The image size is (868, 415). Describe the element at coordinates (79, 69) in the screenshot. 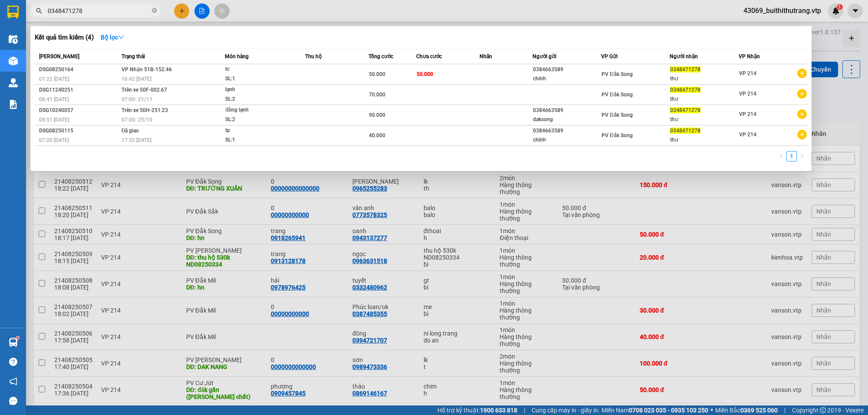

I see `div: DSG08250164` at that location.